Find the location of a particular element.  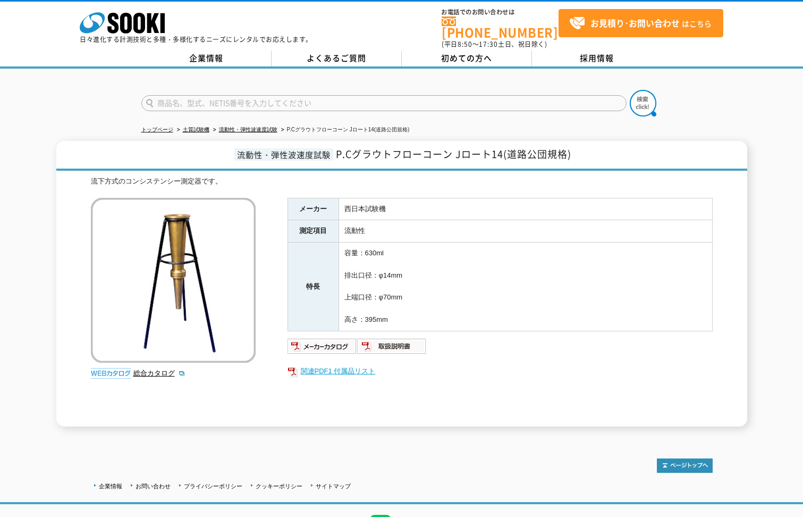

span: 8:50 is located at coordinates (465, 44).